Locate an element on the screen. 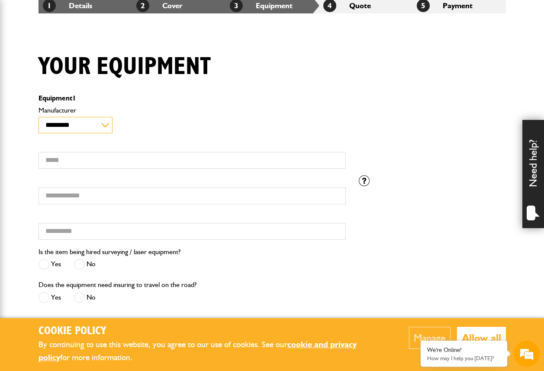 This screenshot has width=544, height=371. input: Enter your email address is located at coordinates (84, 115).